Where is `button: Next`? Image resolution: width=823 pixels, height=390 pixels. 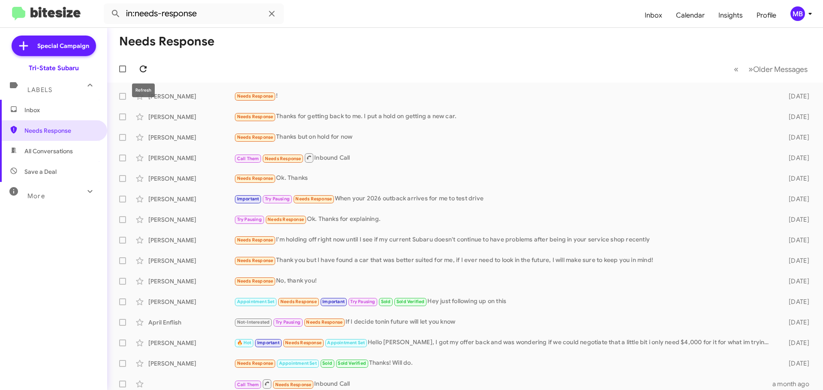 button: Next is located at coordinates (778, 69).